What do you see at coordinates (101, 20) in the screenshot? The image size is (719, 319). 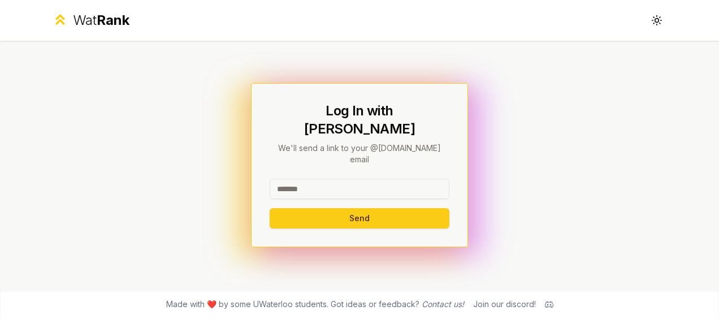 I see `div: Wat` at bounding box center [101, 20].